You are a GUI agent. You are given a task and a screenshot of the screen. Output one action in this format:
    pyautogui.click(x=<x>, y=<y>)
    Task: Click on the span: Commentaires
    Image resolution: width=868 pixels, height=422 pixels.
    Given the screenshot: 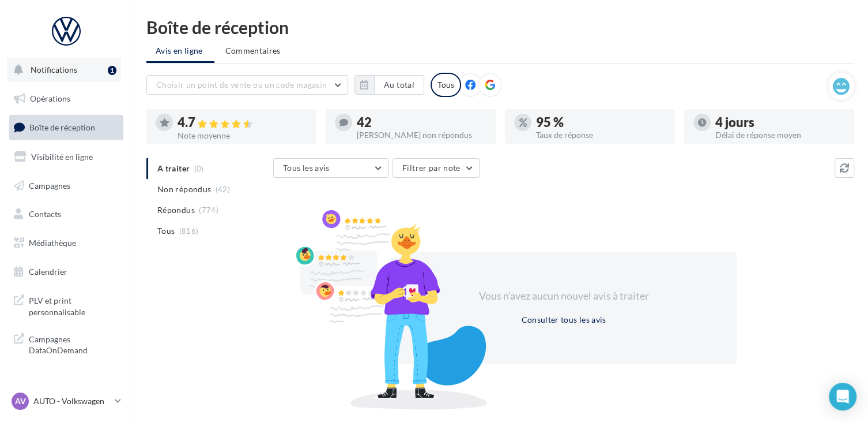 What is the action you would take?
    pyautogui.click(x=253, y=50)
    